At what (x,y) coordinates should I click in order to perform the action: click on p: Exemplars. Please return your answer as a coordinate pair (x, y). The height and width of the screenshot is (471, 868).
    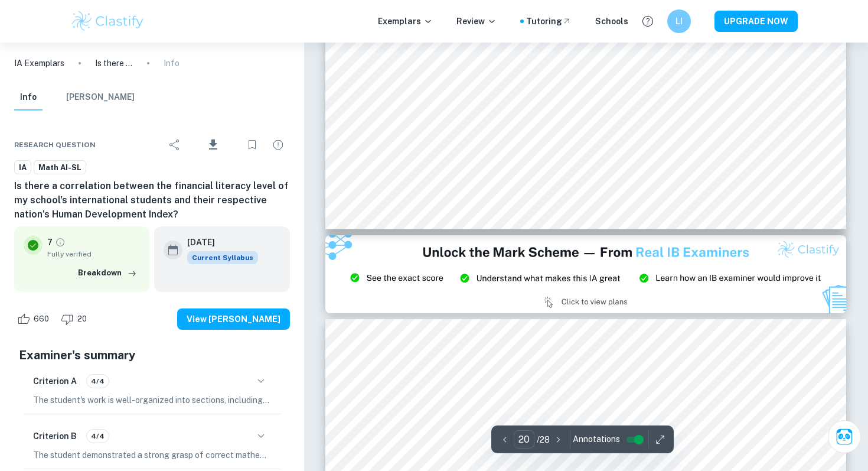
    Looking at the image, I should click on (405, 22).